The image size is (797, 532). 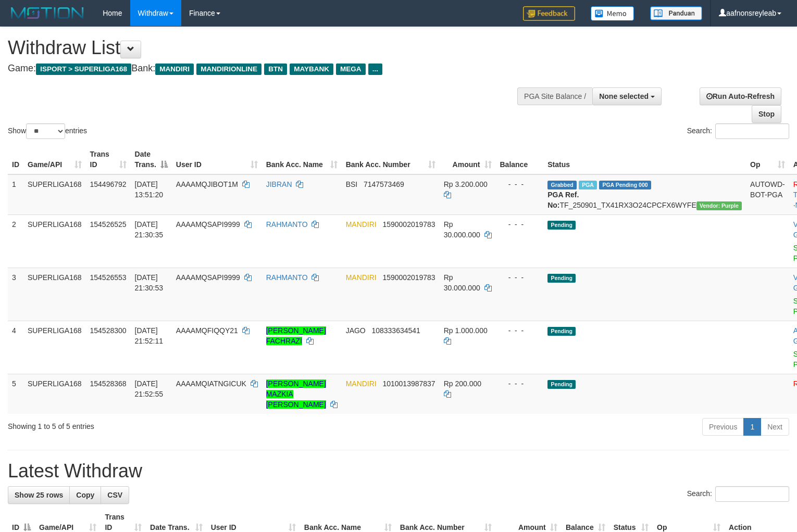 I want to click on span: CSV, so click(x=115, y=495).